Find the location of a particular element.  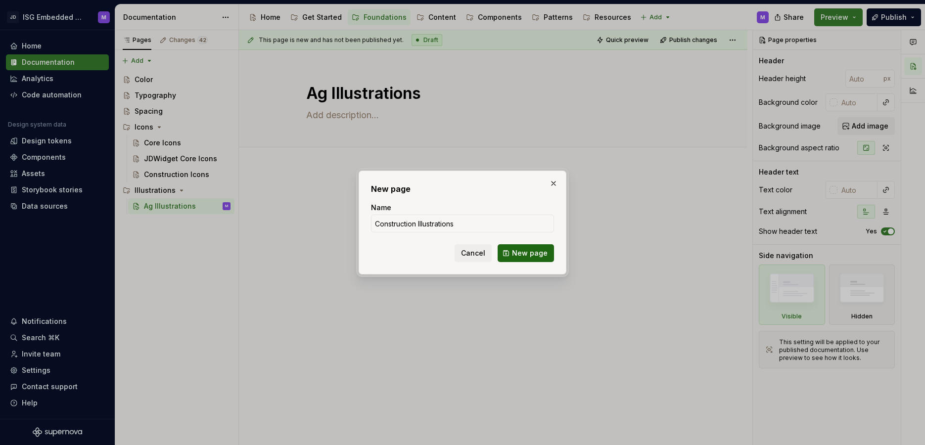

h2: New page is located at coordinates (463, 189).